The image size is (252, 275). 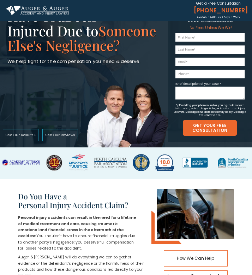 I want to click on img: Million Dollar Advocates Forum, so click(x=54, y=163).